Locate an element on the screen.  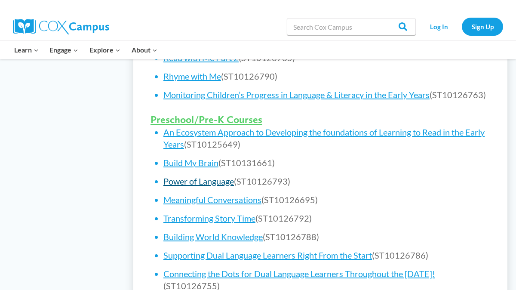
a: Read with Me Part 2 is located at coordinates (201, 58).